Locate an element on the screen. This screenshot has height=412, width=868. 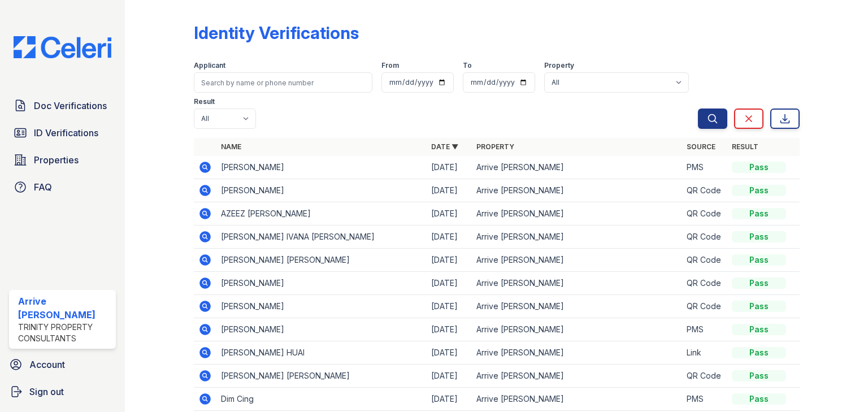
div: Identity Verifications is located at coordinates (277, 33).